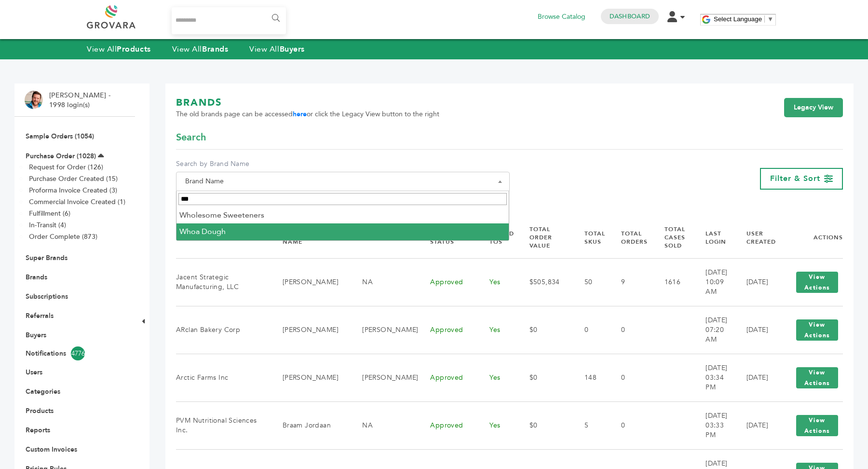  I want to click on a: Users, so click(34, 371).